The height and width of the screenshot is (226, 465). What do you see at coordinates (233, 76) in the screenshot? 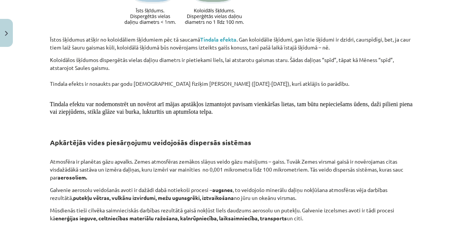
I see `p: Koloidālos šķīdumos dispergētās vielas daļiņu diametrs ir pietiekami liels, lai atstarotu gaismas...` at bounding box center [233, 76].